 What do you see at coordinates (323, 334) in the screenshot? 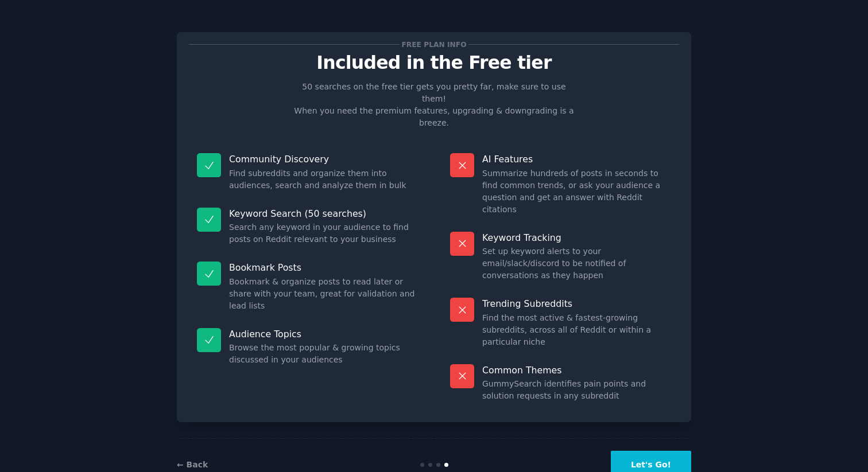
I see `p: Audience Topics` at bounding box center [323, 334].